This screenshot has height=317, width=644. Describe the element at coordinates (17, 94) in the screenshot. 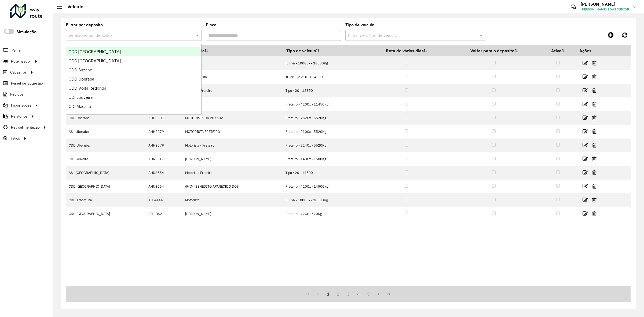

I see `span: Pedidos` at that location.